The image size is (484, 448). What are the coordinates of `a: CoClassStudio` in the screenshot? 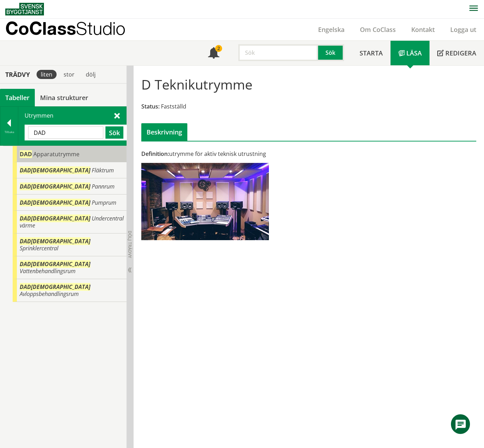 It's located at (73, 29).